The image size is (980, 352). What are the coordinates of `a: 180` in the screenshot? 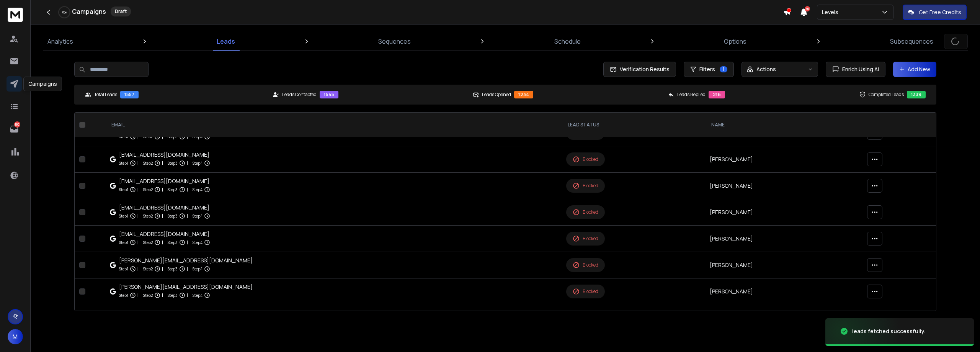 It's located at (14, 129).